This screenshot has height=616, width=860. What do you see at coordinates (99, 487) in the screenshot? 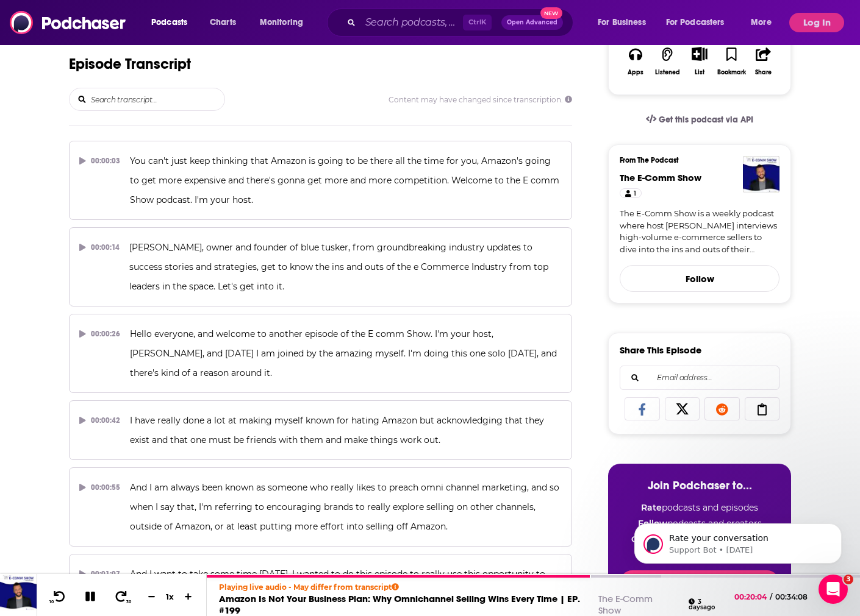
I see `div: 00:00:55` at bounding box center [99, 487].